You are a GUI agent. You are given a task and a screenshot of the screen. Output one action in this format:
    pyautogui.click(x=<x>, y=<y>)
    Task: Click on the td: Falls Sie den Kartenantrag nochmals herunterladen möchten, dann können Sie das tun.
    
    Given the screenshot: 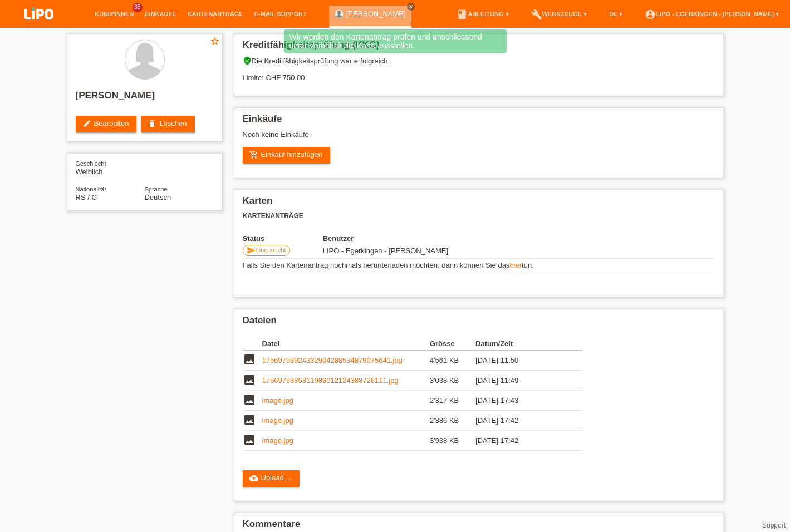 What is the action you would take?
    pyautogui.click(x=479, y=266)
    